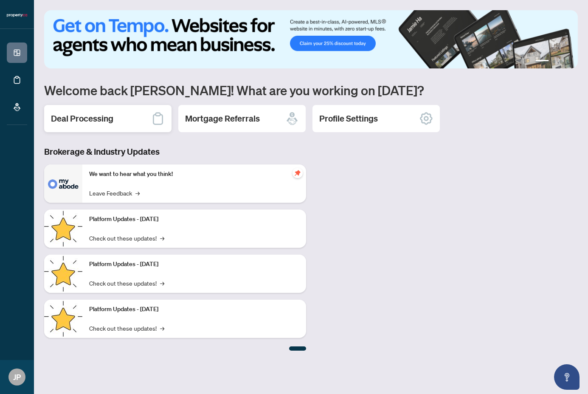  What do you see at coordinates (17, 15) in the screenshot?
I see `img: logo` at bounding box center [17, 15].